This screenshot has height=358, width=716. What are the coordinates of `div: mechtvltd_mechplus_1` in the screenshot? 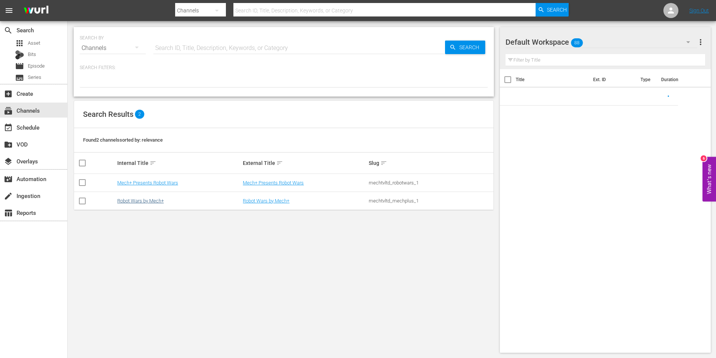 It's located at (431, 201).